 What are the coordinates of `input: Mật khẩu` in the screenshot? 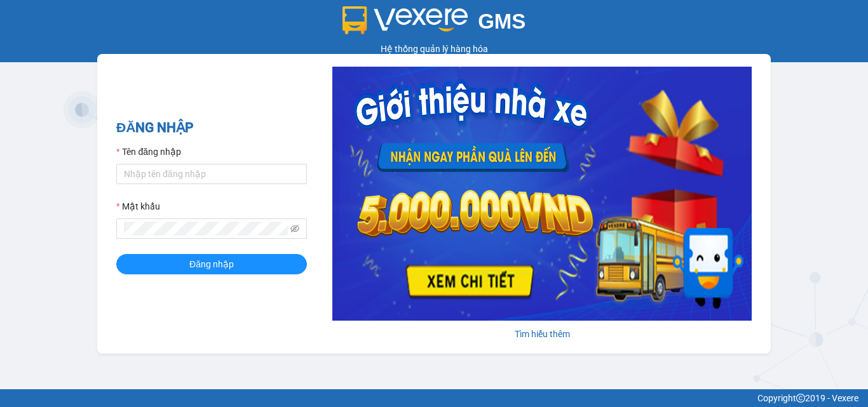 It's located at (206, 229).